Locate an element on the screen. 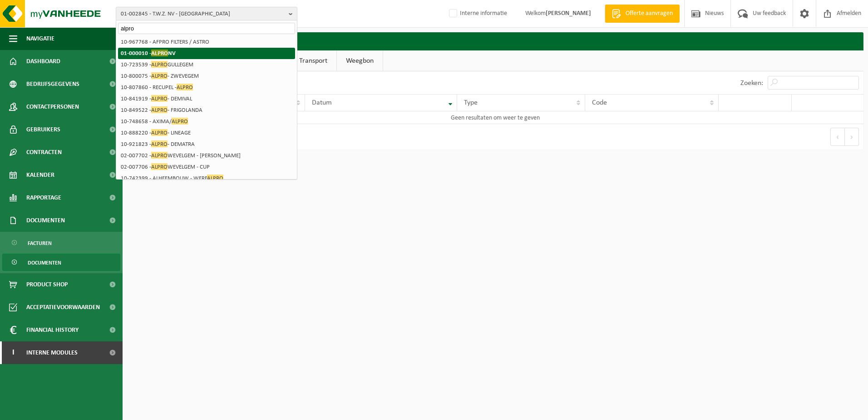  li: 10-748658 - AXIMA/ is located at coordinates (207, 122).